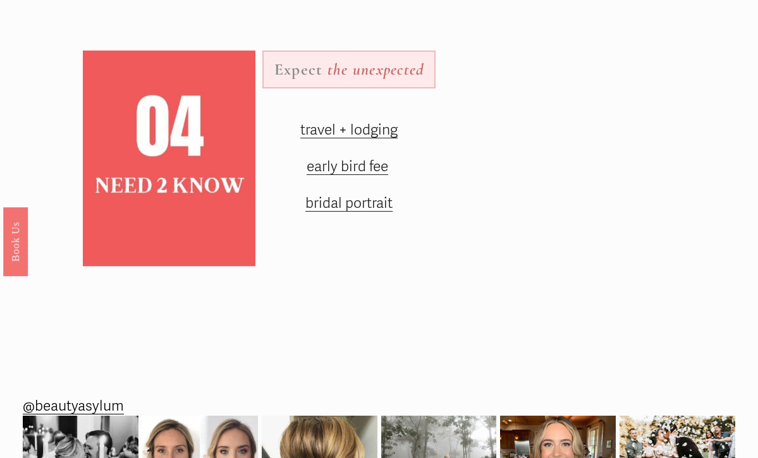 The height and width of the screenshot is (458, 758). I want to click on a: travel + lodging, so click(349, 130).